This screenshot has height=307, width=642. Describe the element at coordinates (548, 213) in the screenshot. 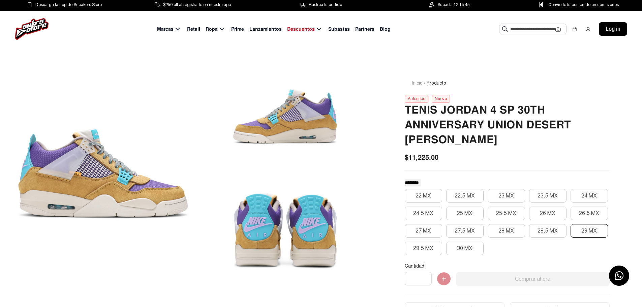

I see `button: 26 MX` at that location.